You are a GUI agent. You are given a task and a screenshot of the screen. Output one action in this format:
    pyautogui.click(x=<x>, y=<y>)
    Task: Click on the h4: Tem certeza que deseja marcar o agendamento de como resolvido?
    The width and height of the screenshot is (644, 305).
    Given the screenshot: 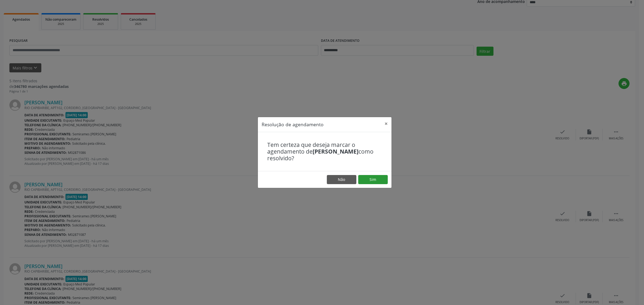 What is the action you would take?
    pyautogui.click(x=325, y=152)
    